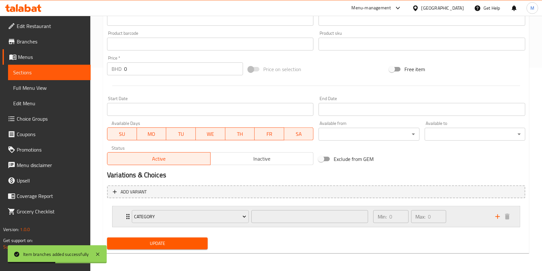  What do you see at coordinates (152, 134) in the screenshot?
I see `span: MO` at bounding box center [152, 134].